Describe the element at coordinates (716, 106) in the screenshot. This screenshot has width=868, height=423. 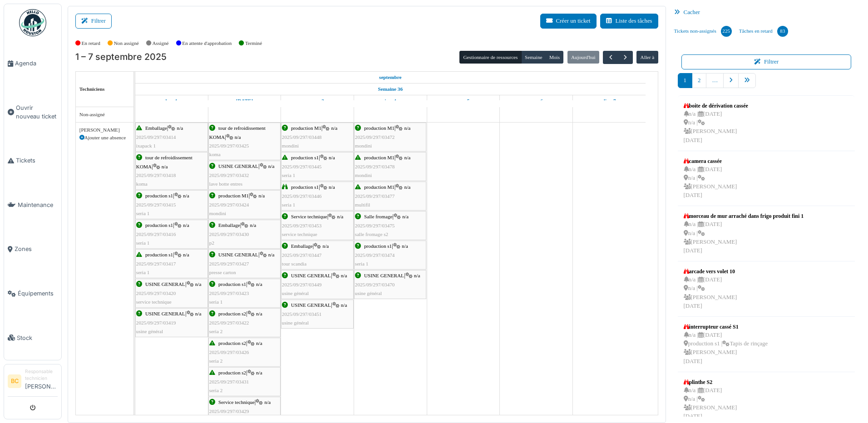
I see `div: boite de dérivation cassée` at that location.